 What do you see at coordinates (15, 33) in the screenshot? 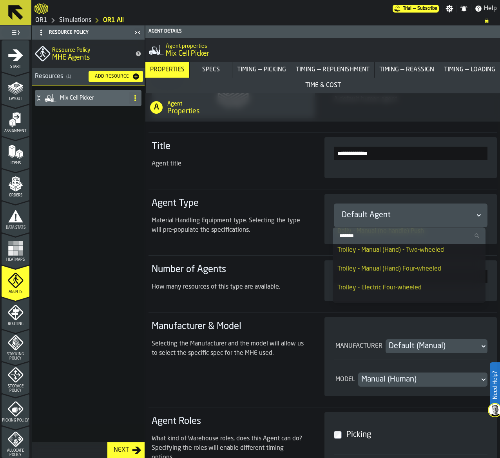
I see `label: button-toggle-Toggle Full Menu` at bounding box center [15, 33].